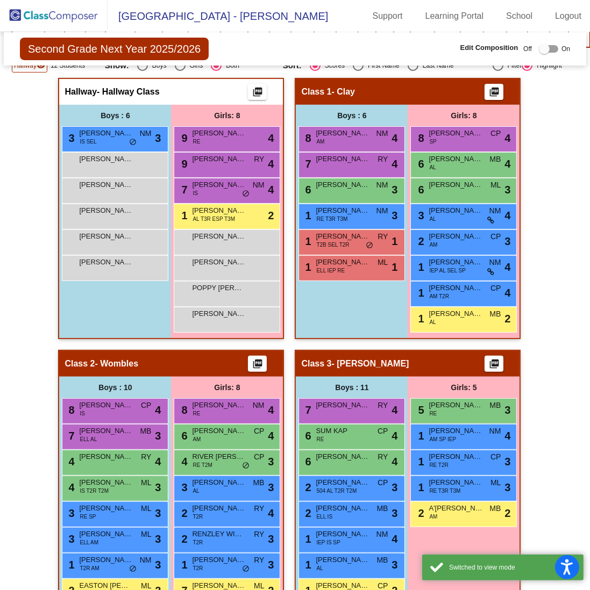  I want to click on span: RE SP, so click(88, 517).